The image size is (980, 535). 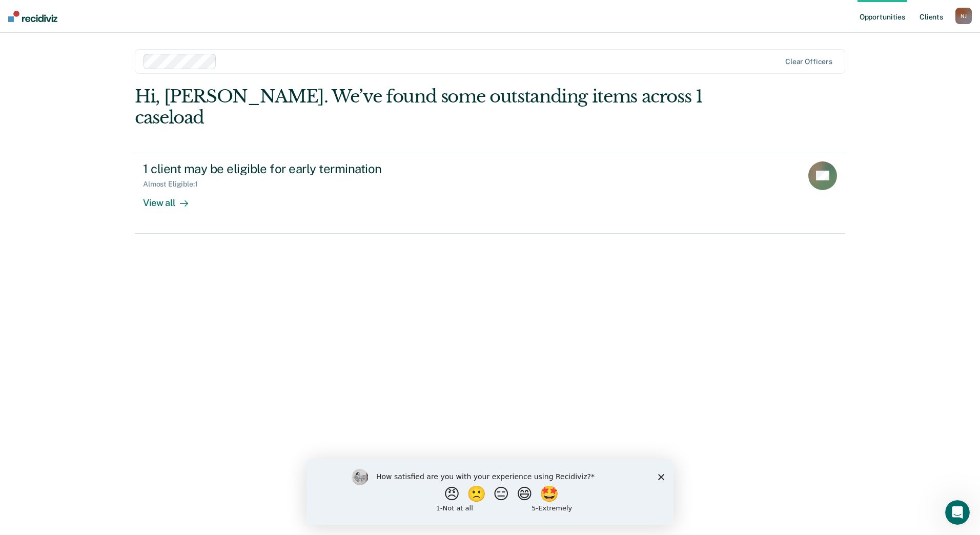 What do you see at coordinates (355, 18) in the screenshot?
I see `div: Close survey` at bounding box center [355, 18].